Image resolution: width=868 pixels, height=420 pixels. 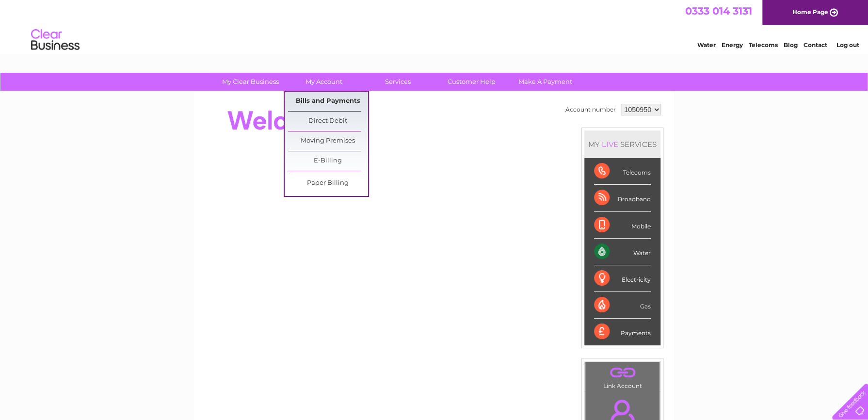 I want to click on a: Direct Debit, so click(x=328, y=121).